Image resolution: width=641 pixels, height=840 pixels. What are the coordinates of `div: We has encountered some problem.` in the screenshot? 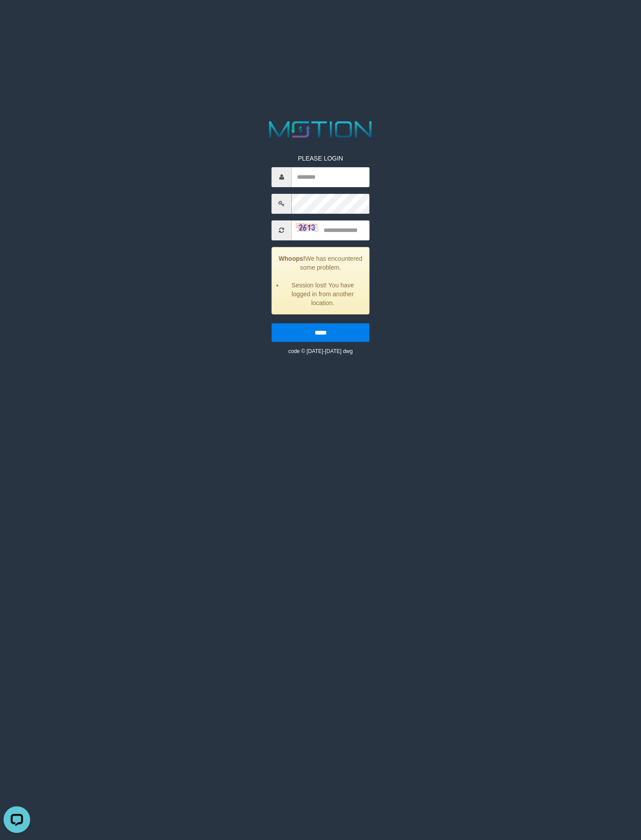 It's located at (320, 281).